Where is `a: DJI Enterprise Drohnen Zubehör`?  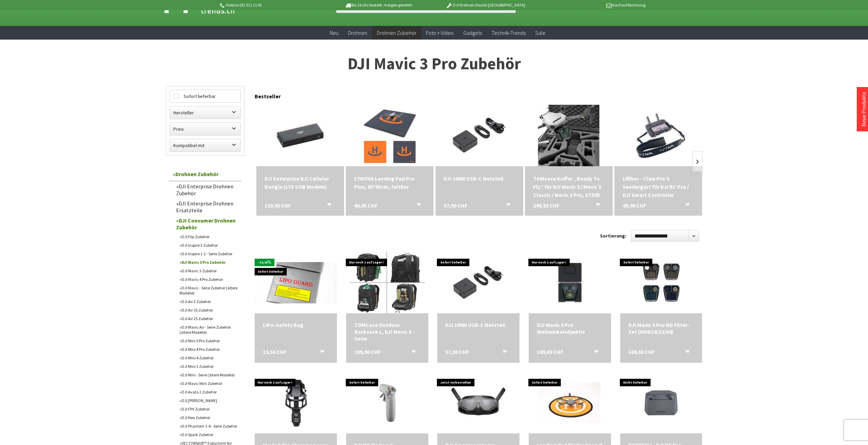
a: DJI Enterprise Drohnen Zubehör is located at coordinates (207, 189).